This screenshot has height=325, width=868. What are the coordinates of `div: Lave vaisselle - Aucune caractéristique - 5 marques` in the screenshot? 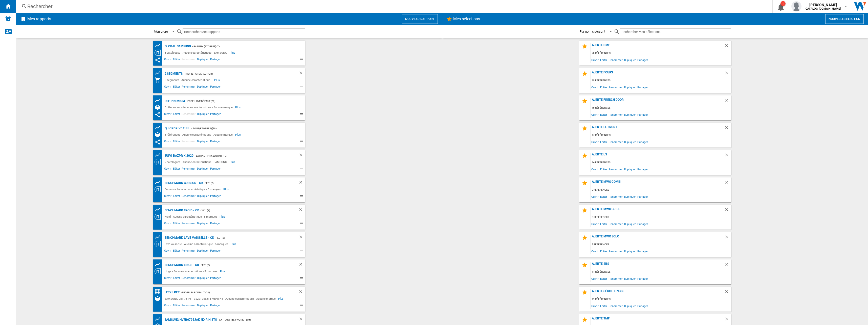 It's located at (197, 244).